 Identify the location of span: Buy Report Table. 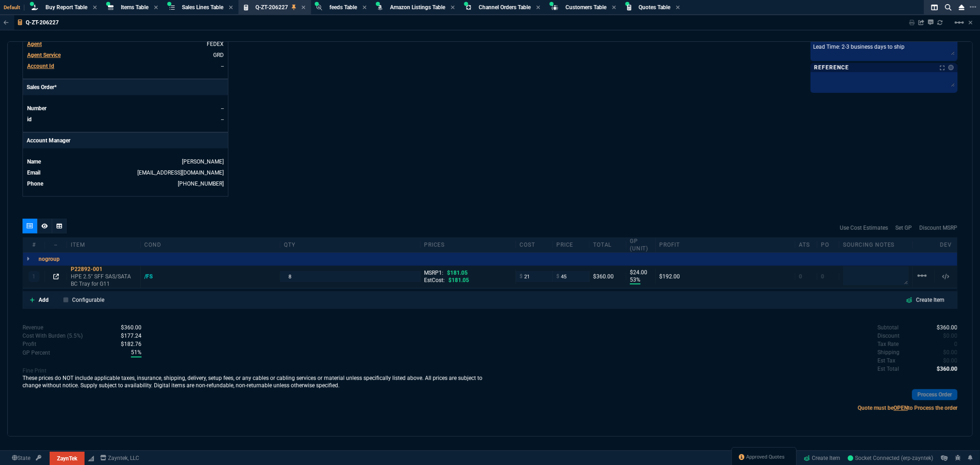
(66, 8).